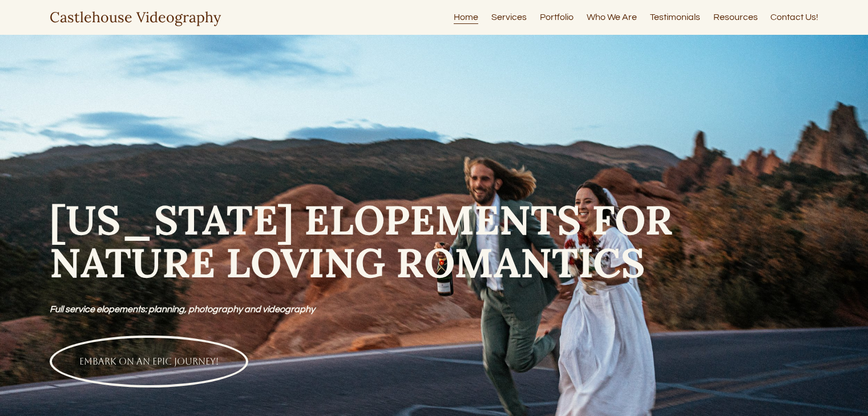 This screenshot has width=868, height=416. Describe the element at coordinates (466, 17) in the screenshot. I see `a: Home` at that location.